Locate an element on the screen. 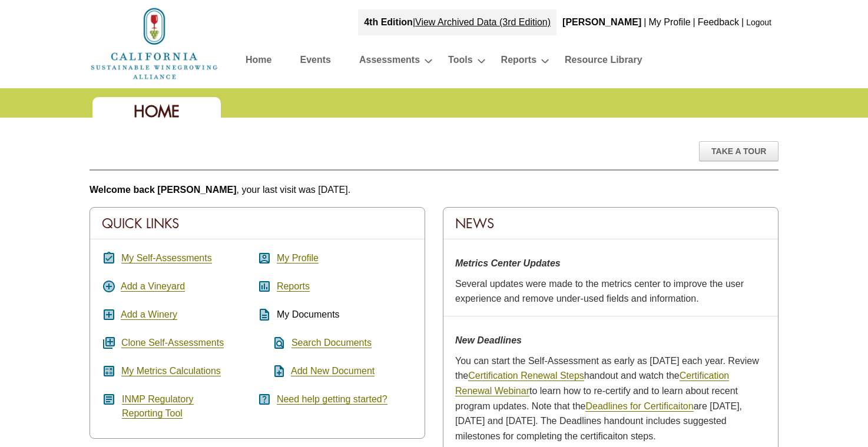 This screenshot has width=868, height=447. a: Certification Renewal Steps is located at coordinates (526, 376).